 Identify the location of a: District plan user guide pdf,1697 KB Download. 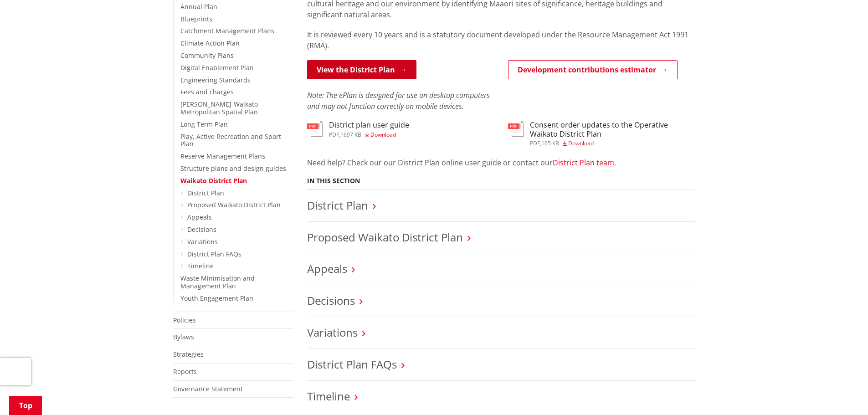
(358, 129).